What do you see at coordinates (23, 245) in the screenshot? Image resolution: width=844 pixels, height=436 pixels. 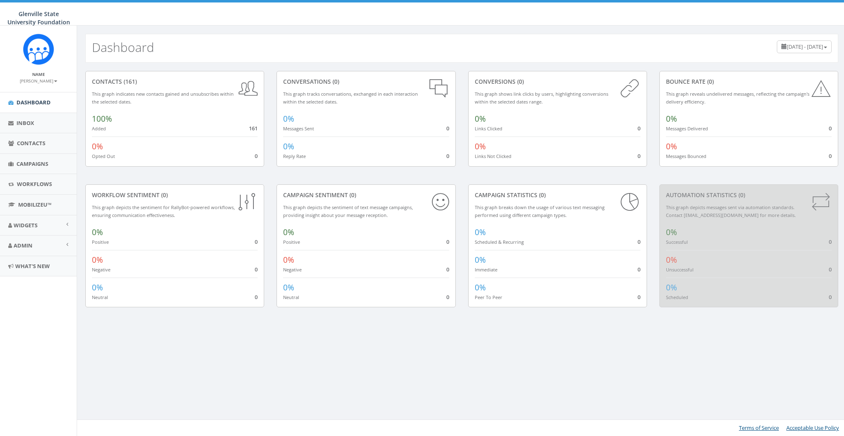 I see `span: Admin` at bounding box center [23, 245].